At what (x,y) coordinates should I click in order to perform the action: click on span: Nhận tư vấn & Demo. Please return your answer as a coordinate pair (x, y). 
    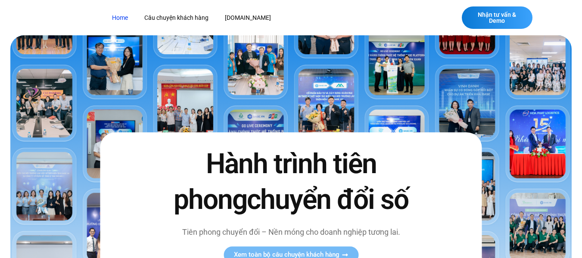
    Looking at the image, I should click on (497, 18).